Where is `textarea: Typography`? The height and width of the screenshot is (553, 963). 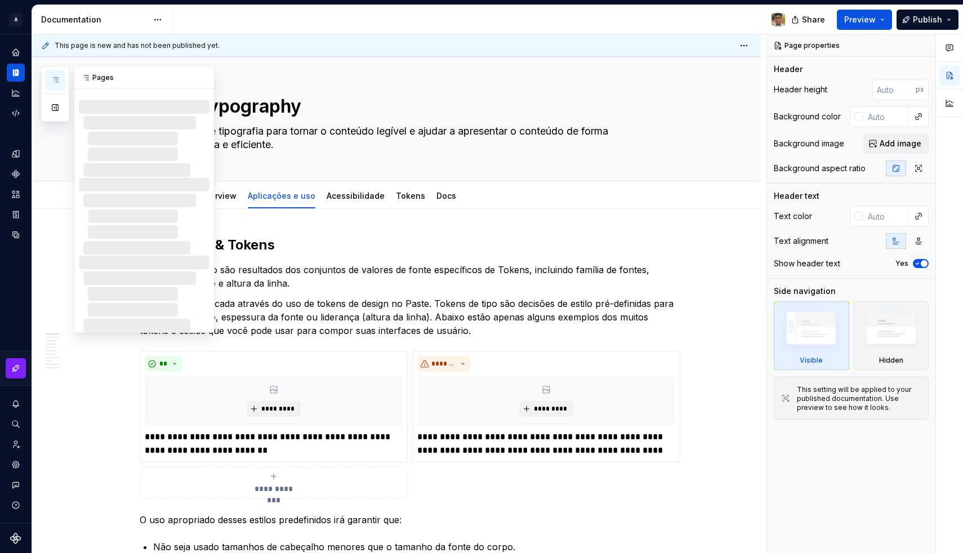
textarea: Typography is located at coordinates (408, 106).